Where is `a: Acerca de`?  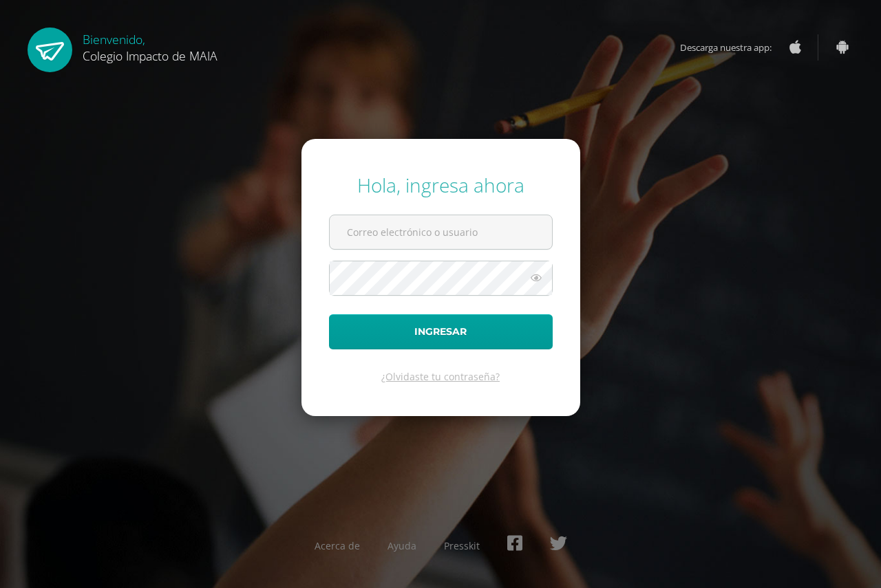 a: Acerca de is located at coordinates (337, 545).